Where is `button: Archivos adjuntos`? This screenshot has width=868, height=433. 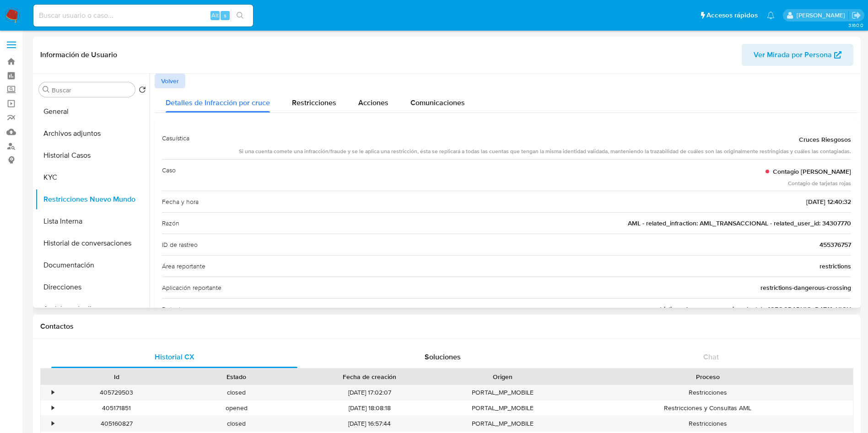
button: Archivos adjuntos is located at coordinates (93, 134).